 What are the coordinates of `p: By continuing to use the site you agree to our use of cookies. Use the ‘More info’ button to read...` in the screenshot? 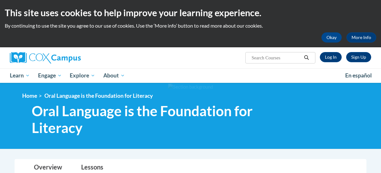 It's located at (191, 26).